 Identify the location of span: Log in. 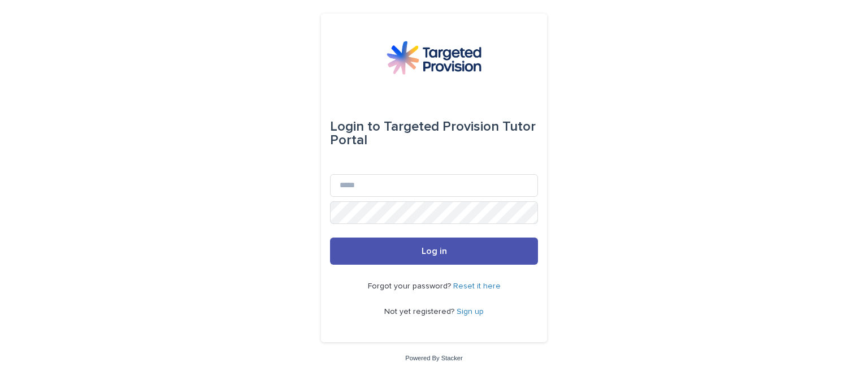
(434, 251).